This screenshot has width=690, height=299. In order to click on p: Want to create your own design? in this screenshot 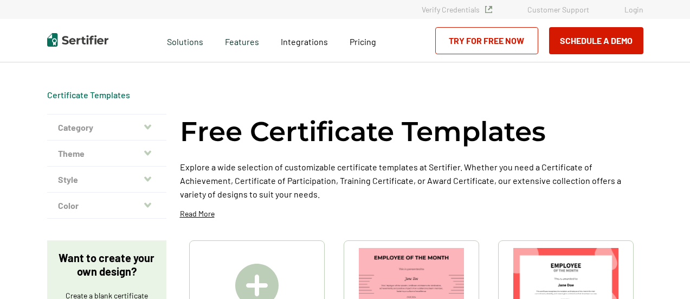, I will do `click(107, 265)`.